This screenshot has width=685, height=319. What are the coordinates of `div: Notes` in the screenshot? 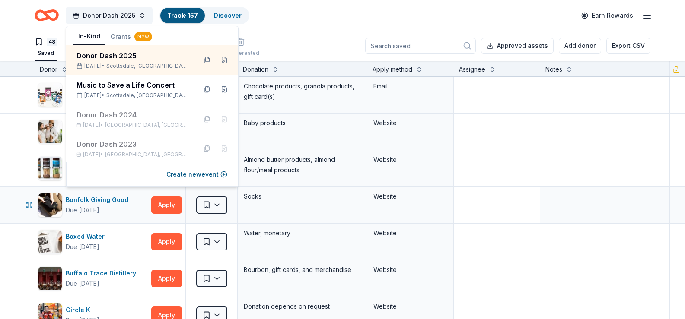 It's located at (553, 70).